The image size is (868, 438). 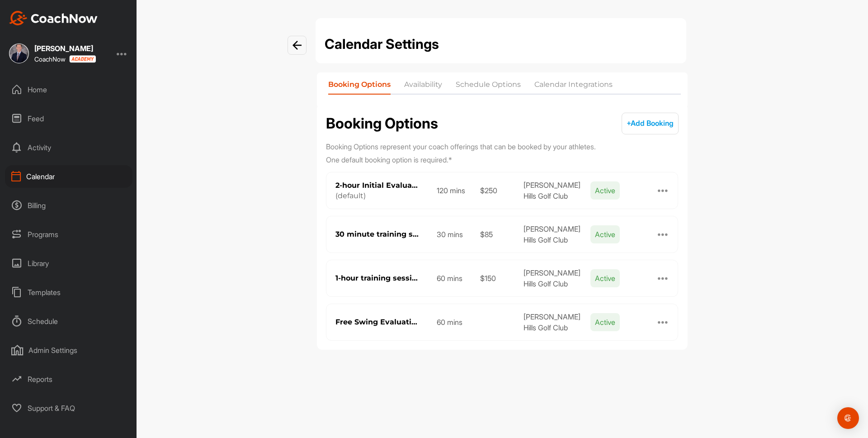 What do you see at coordinates (376, 277) in the screenshot?
I see `div: 1-hour training session` at bounding box center [376, 277].